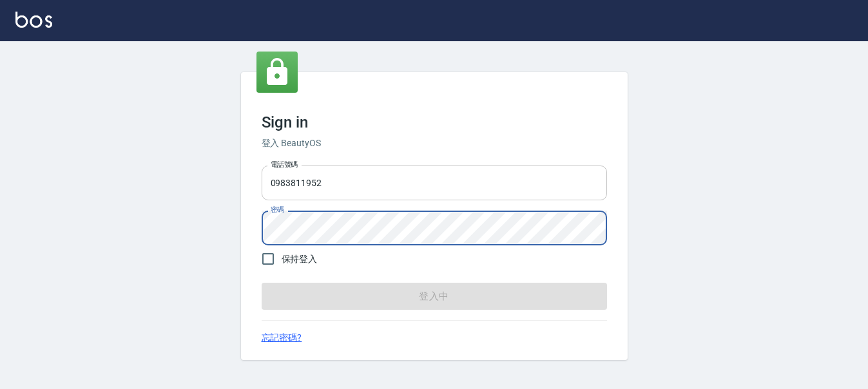 This screenshot has width=868, height=389. I want to click on h6: 登入 BeautyOS, so click(434, 143).